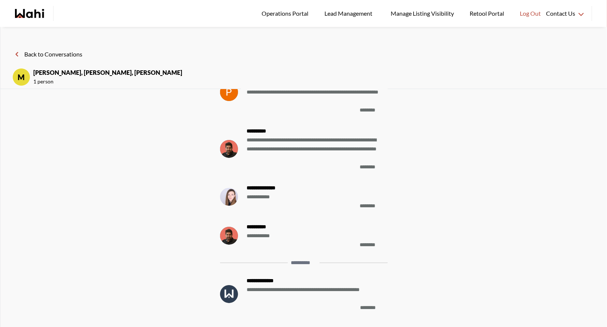 The image size is (607, 327). Describe the element at coordinates (350, 13) in the screenshot. I see `span: Lead Management` at that location.